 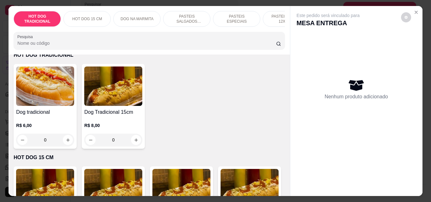 I want to click on p: PASTEIS DOCES 12X20cm, so click(x=286, y=19).